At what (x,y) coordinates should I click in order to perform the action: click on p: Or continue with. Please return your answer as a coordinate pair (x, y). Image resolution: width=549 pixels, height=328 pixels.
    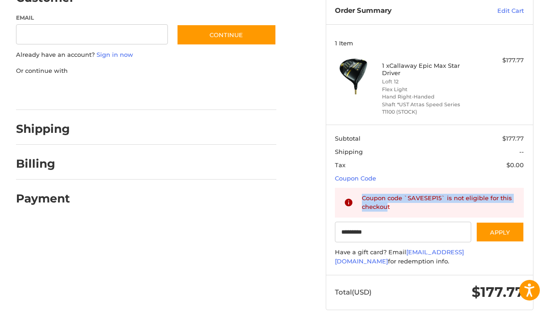
    Looking at the image, I should click on (146, 71).